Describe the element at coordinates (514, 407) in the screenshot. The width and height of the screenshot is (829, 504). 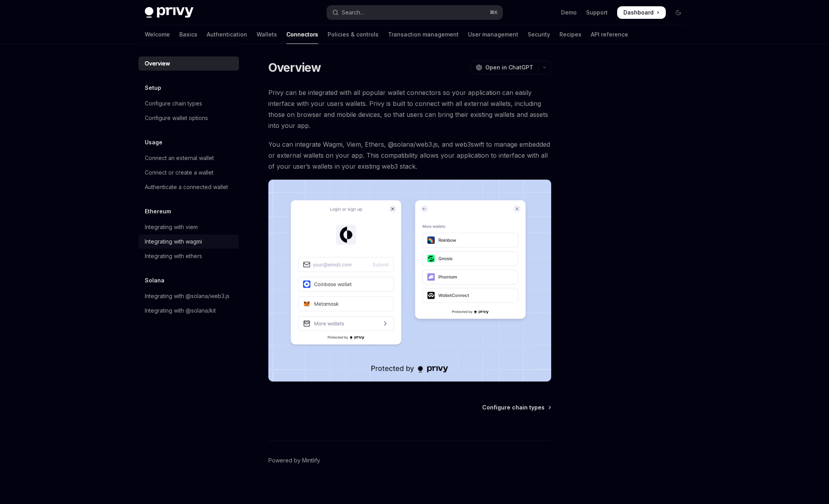
I see `span: Configure chain types` at that location.